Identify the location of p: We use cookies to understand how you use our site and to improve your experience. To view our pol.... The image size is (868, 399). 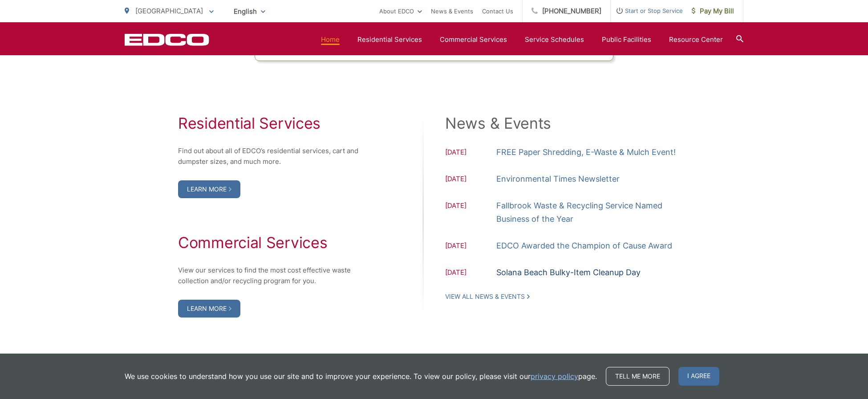
(361, 376).